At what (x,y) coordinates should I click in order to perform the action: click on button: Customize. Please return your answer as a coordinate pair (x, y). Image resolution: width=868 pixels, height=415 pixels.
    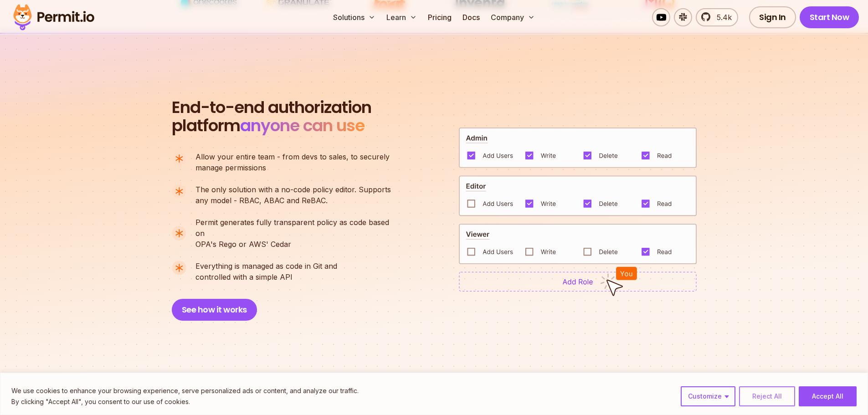
    Looking at the image, I should click on (708, 397).